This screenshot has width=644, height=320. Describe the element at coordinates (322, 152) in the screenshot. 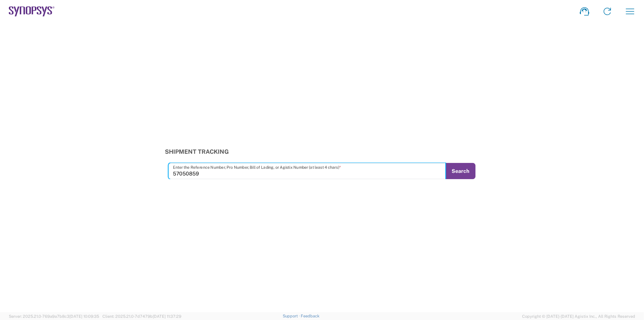

I see `h3: Shipment Tracking` at that location.